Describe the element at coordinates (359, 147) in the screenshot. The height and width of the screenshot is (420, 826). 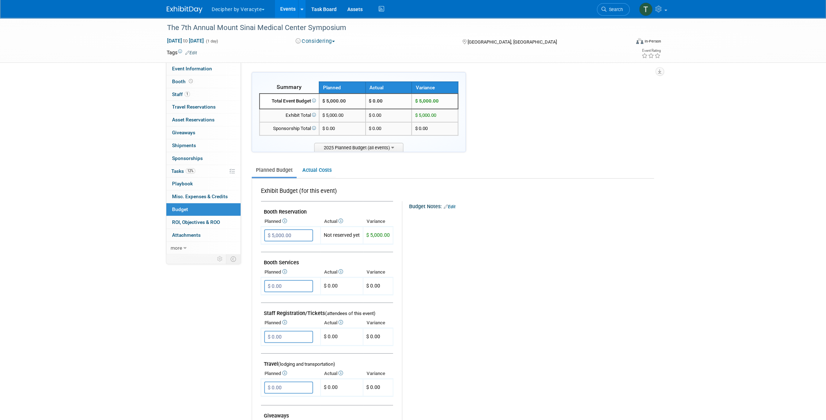
I see `span: 2025 Planned Budget (all events)` at that location.